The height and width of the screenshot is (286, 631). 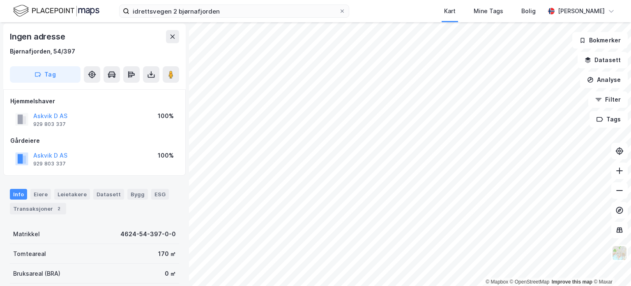 I want to click on a: Mapbox, so click(x=497, y=281).